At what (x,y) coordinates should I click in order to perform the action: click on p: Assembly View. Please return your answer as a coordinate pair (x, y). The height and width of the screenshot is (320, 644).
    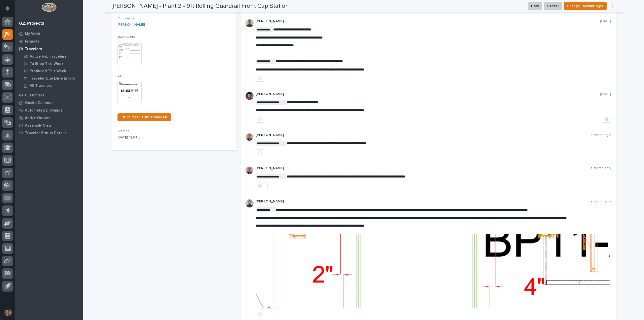
    Looking at the image, I should click on (38, 125).